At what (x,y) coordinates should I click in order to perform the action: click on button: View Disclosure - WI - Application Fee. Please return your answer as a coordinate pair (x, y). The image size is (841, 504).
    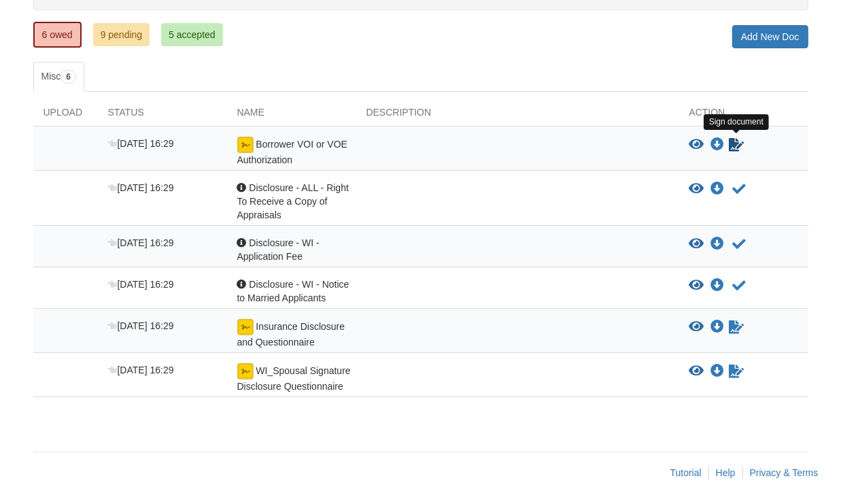
    Looking at the image, I should click on (697, 244).